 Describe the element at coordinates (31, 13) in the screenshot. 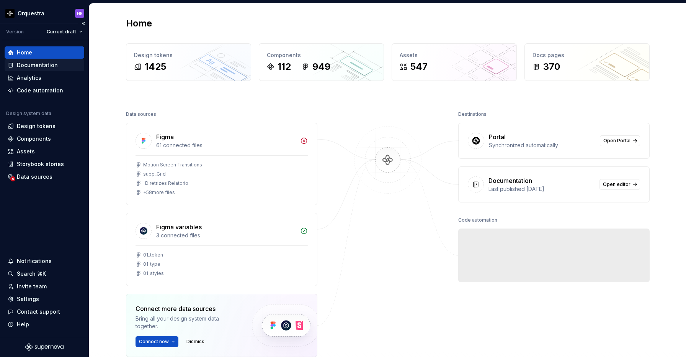

I see `div: Orquestra` at that location.